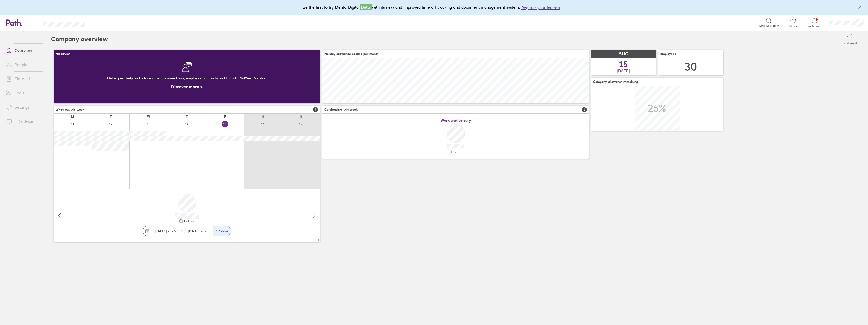 Image resolution: width=868 pixels, height=325 pixels. I want to click on a: Time off, so click(22, 78).